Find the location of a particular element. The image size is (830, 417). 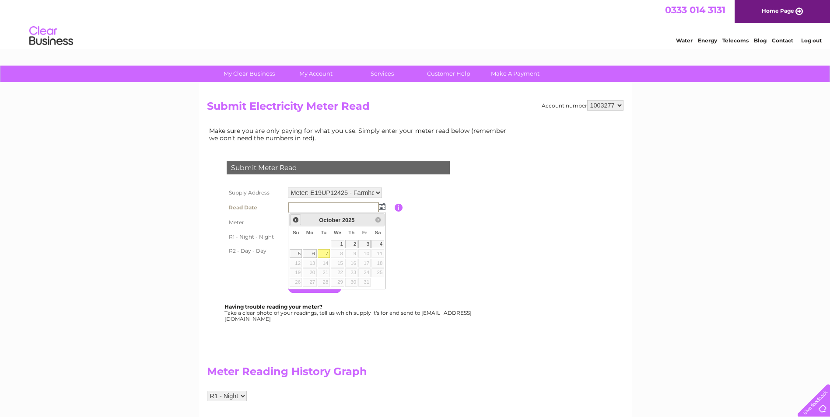

span: Saturday is located at coordinates (378, 233).